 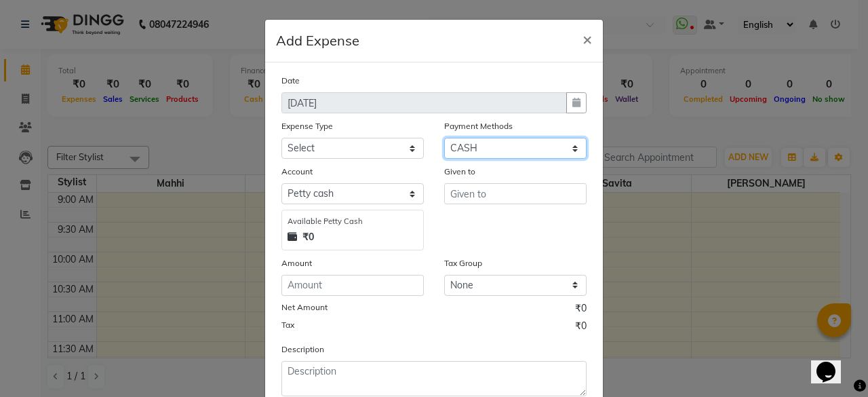 I want to click on div: Available Petty Cash, so click(x=352, y=221).